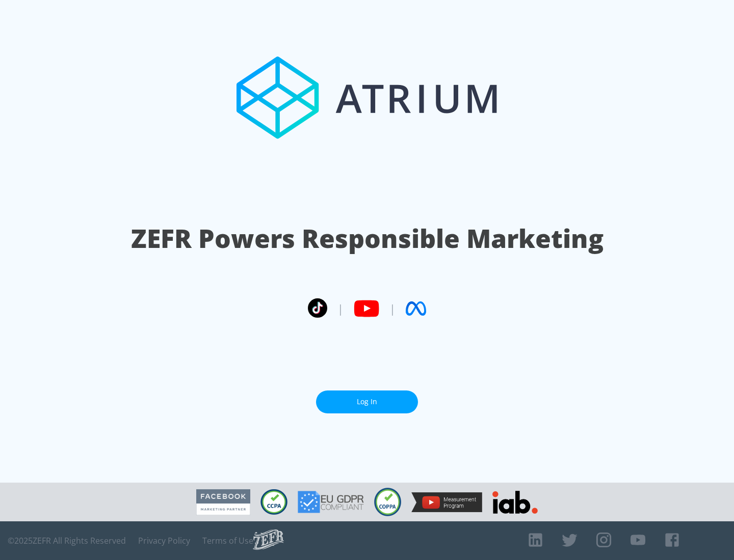 The width and height of the screenshot is (734, 560). Describe the element at coordinates (367, 402) in the screenshot. I see `a: Log In` at that location.